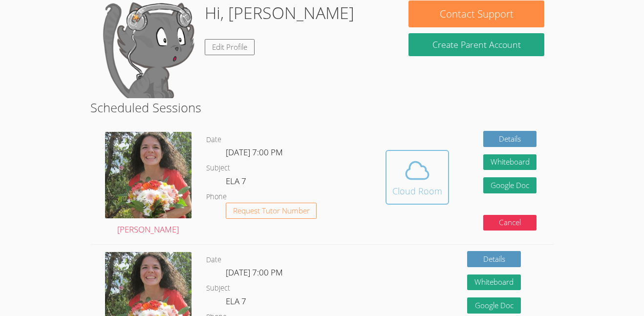 This screenshot has width=644, height=316. What do you see at coordinates (476, 44) in the screenshot?
I see `button: Create Parent Account` at bounding box center [476, 44].